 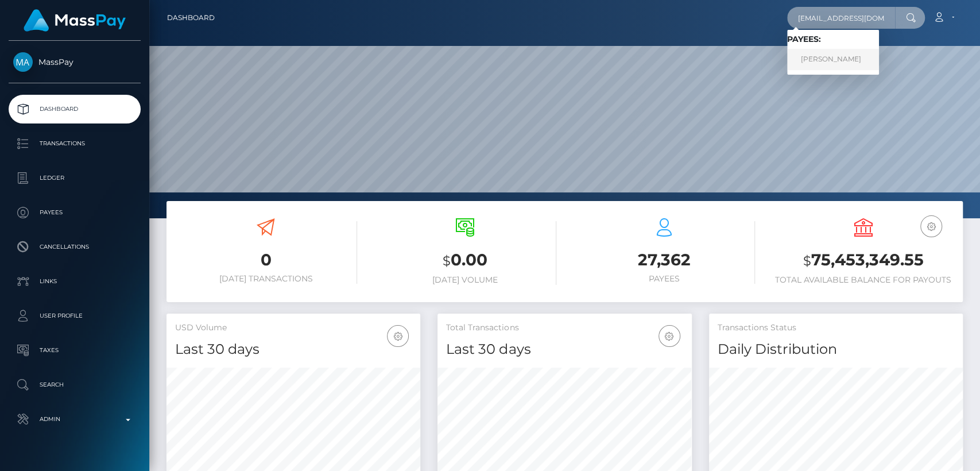 I want to click on h3: 0.00, so click(x=465, y=260).